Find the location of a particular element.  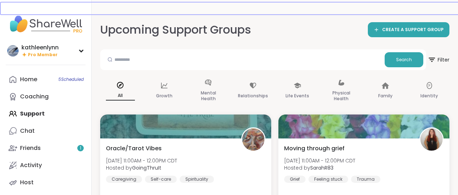

img: kathleenlynn is located at coordinates (13, 51).